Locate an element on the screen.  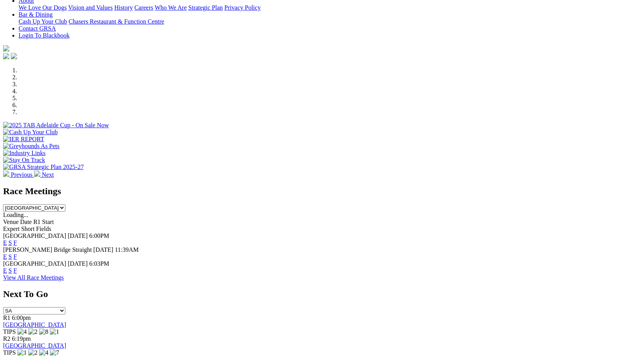
img: Stay On Track is located at coordinates (24, 160).